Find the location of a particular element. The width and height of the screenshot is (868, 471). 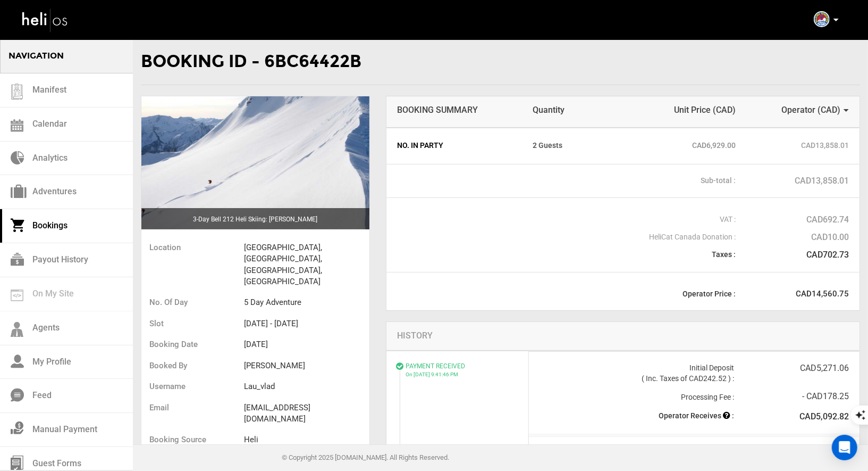

div: CAD13,858.01 is located at coordinates (793, 181).